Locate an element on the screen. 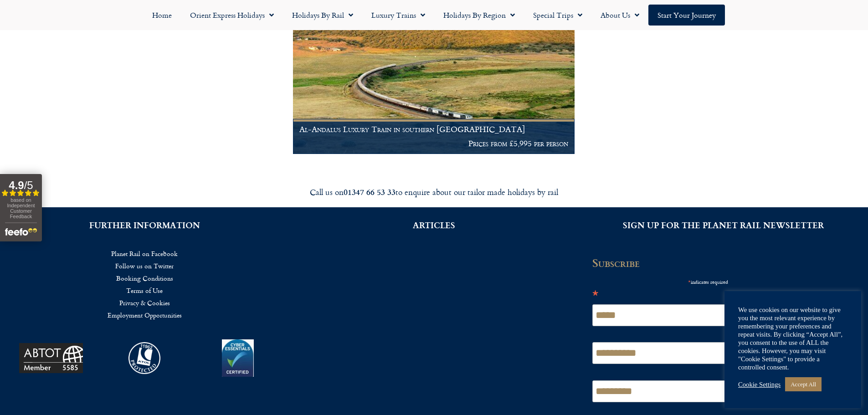 The image size is (868, 415). a: About Us is located at coordinates (620, 15).